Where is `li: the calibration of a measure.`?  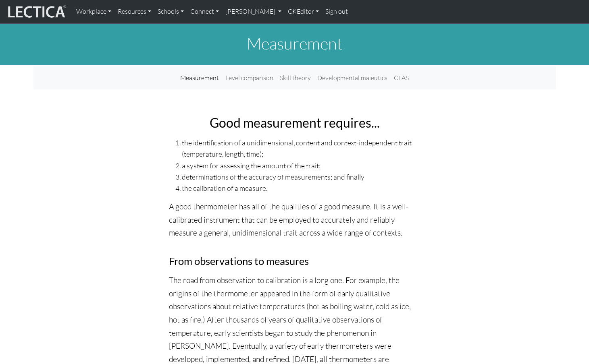
li: the calibration of a measure. is located at coordinates (301, 188).